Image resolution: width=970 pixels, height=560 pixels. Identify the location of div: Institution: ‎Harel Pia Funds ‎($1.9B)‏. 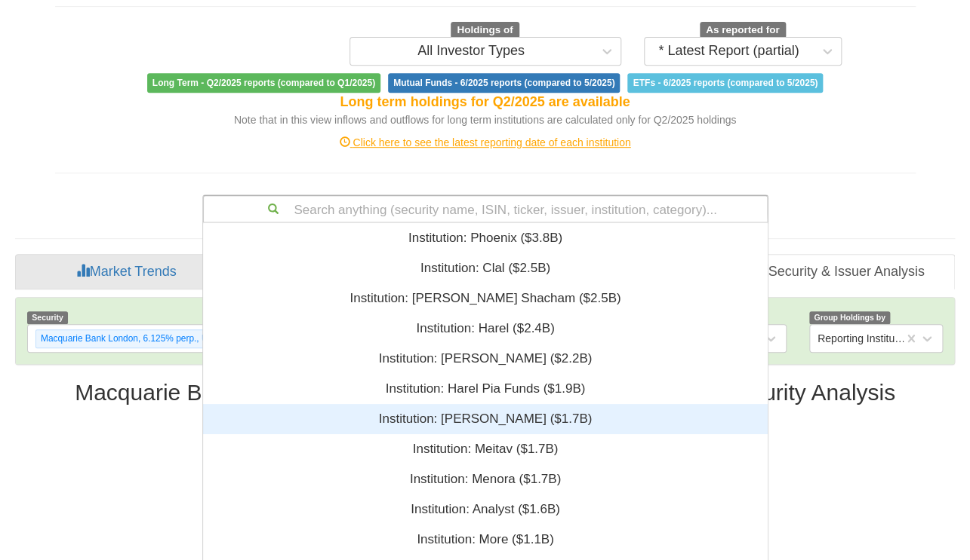
(485, 389).